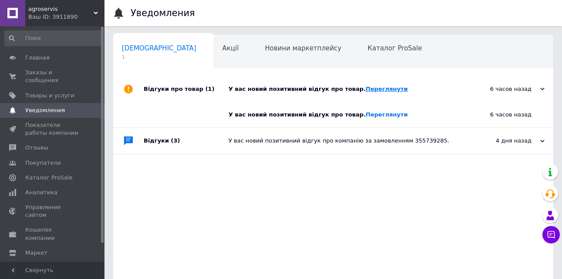 Image resolution: width=562 pixels, height=279 pixels. What do you see at coordinates (43, 163) in the screenshot?
I see `span: Покупатели` at bounding box center [43, 163].